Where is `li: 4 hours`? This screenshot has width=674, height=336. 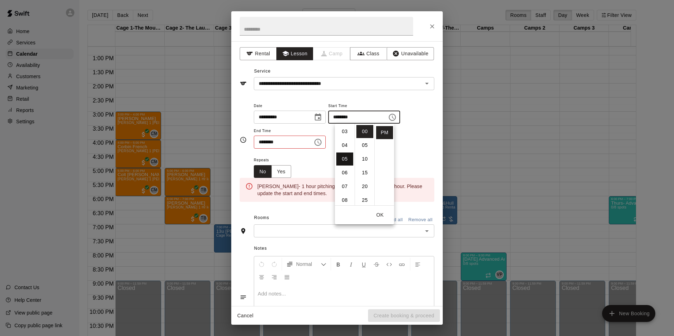
li: 4 hours is located at coordinates (345, 145).